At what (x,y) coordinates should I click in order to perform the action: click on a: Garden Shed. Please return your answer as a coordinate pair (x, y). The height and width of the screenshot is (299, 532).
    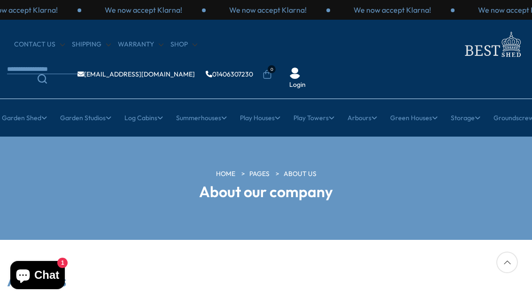
    Looking at the image, I should click on (24, 118).